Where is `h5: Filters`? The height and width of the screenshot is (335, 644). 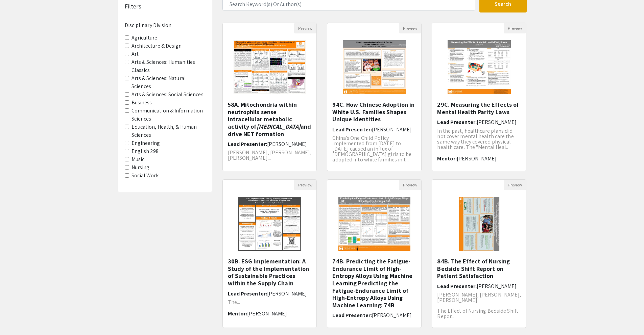
h5: Filters is located at coordinates (133, 6).